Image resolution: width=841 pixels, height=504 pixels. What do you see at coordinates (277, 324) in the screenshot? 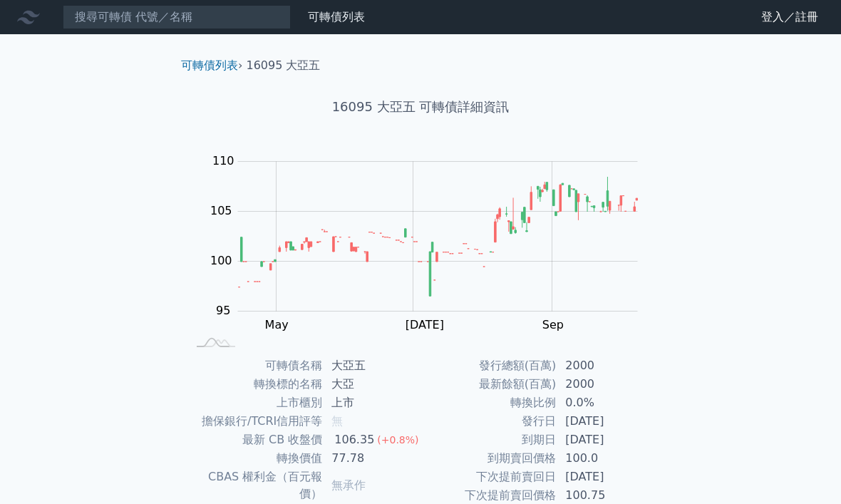
I see `tspan: May` at bounding box center [277, 324].